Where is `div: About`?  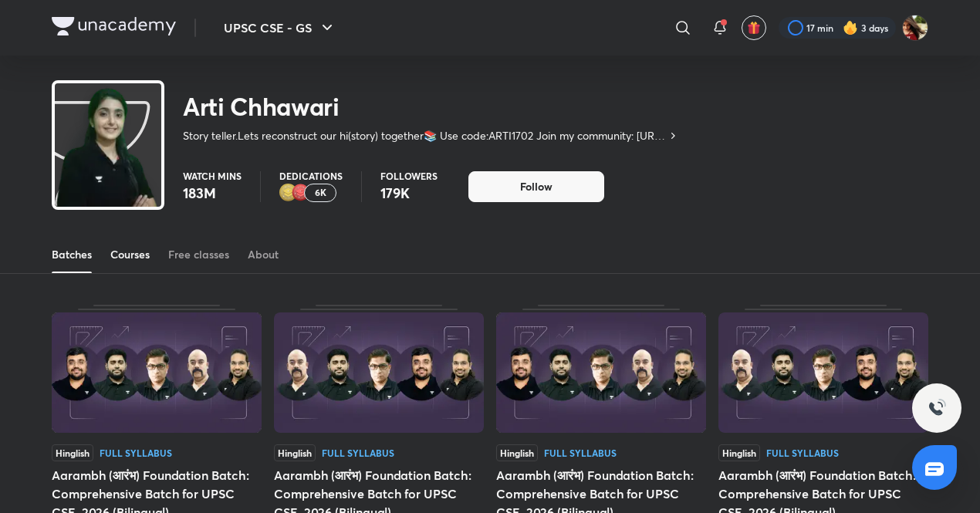 div: About is located at coordinates (263, 255).